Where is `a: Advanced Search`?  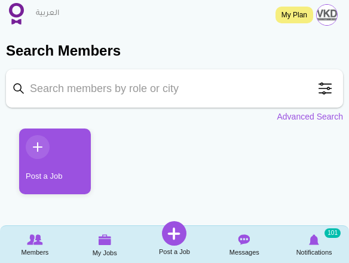
a: Advanced Search is located at coordinates (310, 117).